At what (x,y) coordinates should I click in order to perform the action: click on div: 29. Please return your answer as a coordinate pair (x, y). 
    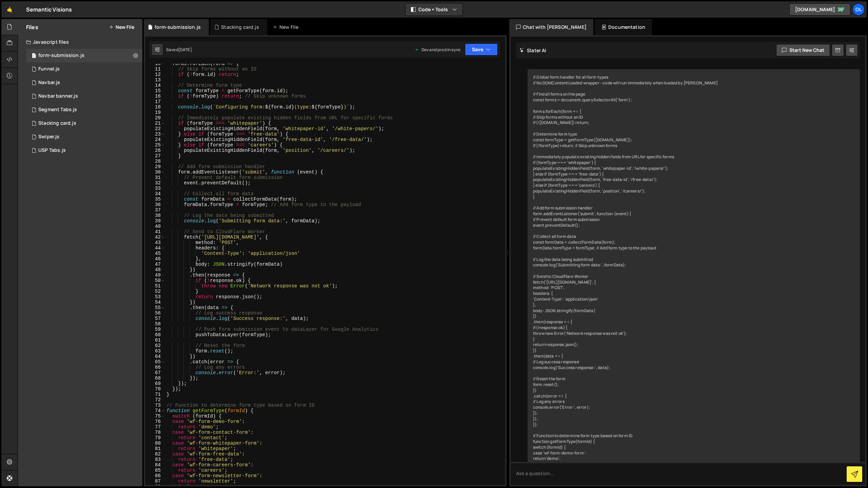
    Looking at the image, I should click on (155, 167).